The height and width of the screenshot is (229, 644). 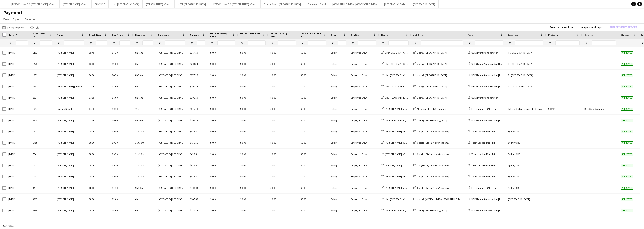 I want to click on a: Export, so click(x=17, y=19).